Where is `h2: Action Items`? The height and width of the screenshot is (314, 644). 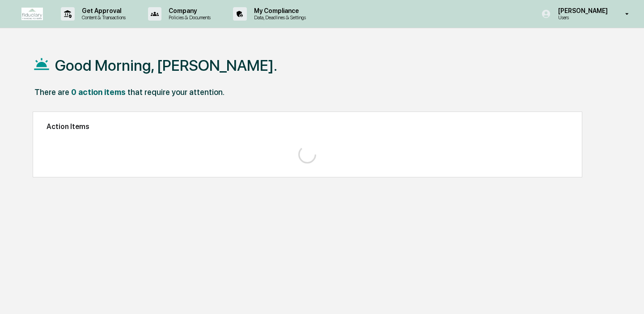 h2: Action Items is located at coordinates (307, 126).